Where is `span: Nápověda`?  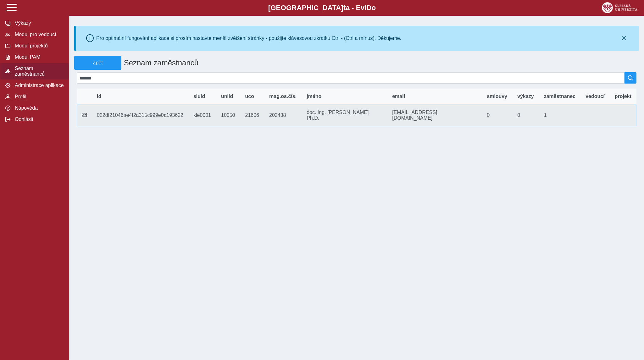 span: Nápověda is located at coordinates (39, 108).